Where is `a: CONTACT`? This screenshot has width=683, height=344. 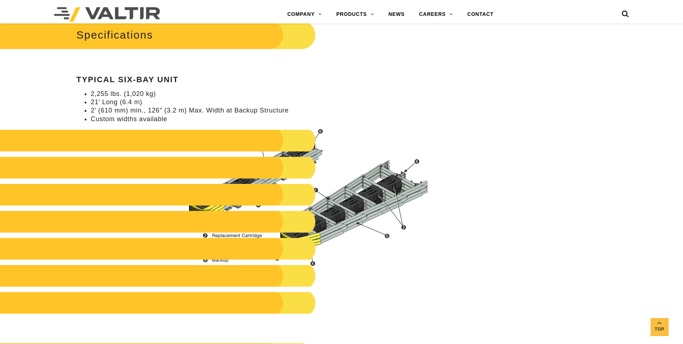
a: CONTACT is located at coordinates (481, 14).